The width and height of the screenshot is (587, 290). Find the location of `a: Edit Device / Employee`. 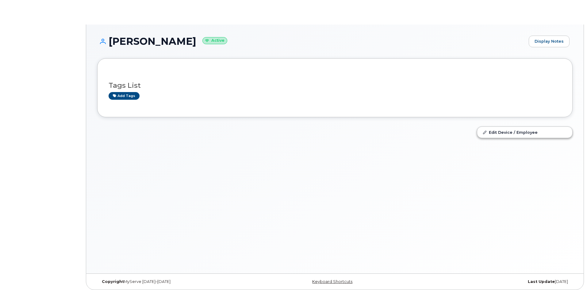

a: Edit Device / Employee is located at coordinates (525, 132).